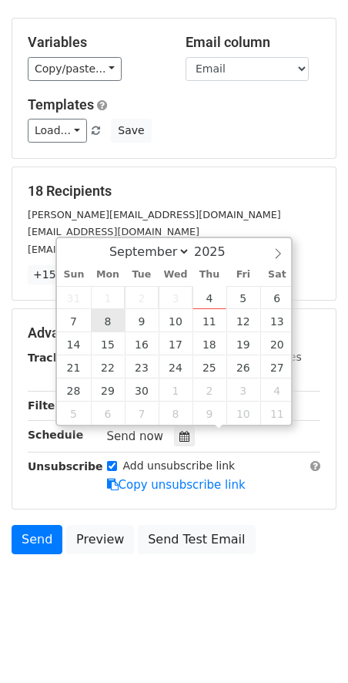 The height and width of the screenshot is (683, 348). Describe the element at coordinates (310, 646) in the screenshot. I see `div: Chat Widget` at that location.